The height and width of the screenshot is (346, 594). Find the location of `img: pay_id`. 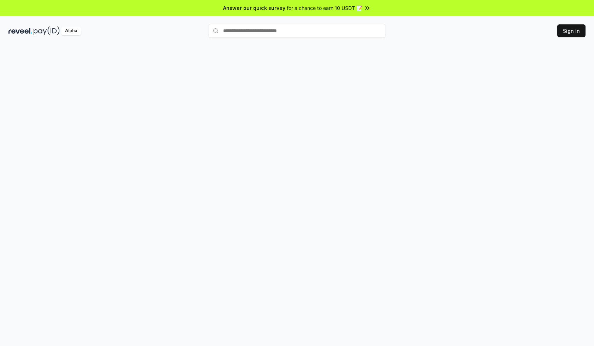

img: pay_id is located at coordinates (47, 31).